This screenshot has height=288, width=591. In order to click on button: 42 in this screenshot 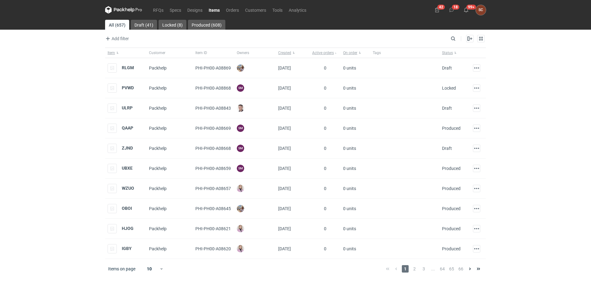, I will do `click(437, 10)`.